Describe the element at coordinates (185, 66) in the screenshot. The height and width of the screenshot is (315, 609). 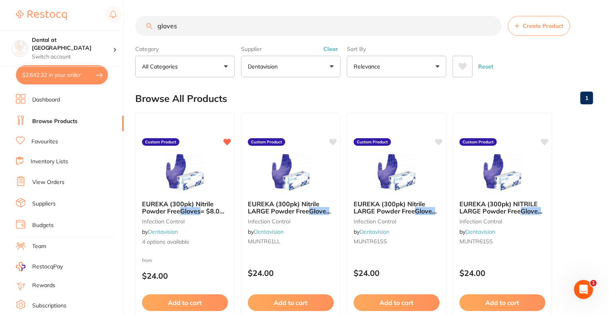
I see `button: All Categories` at that location.